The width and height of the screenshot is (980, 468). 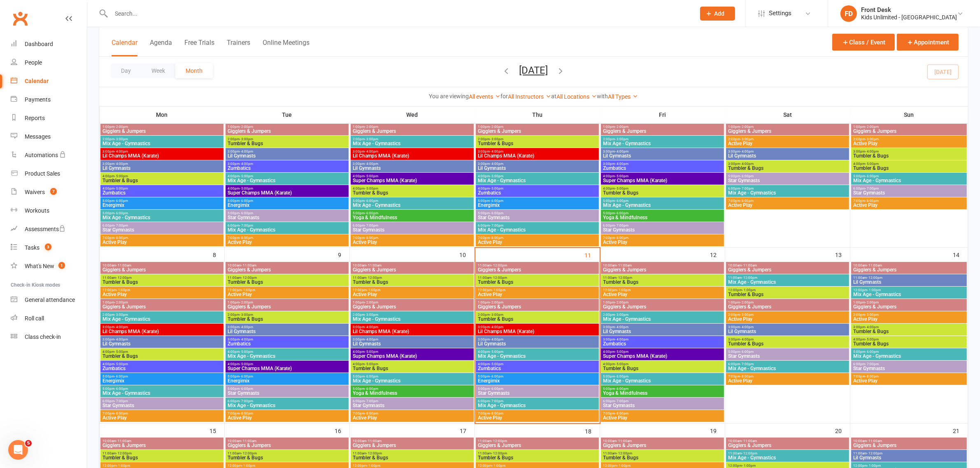 I want to click on span: 10:00am, so click(x=788, y=266).